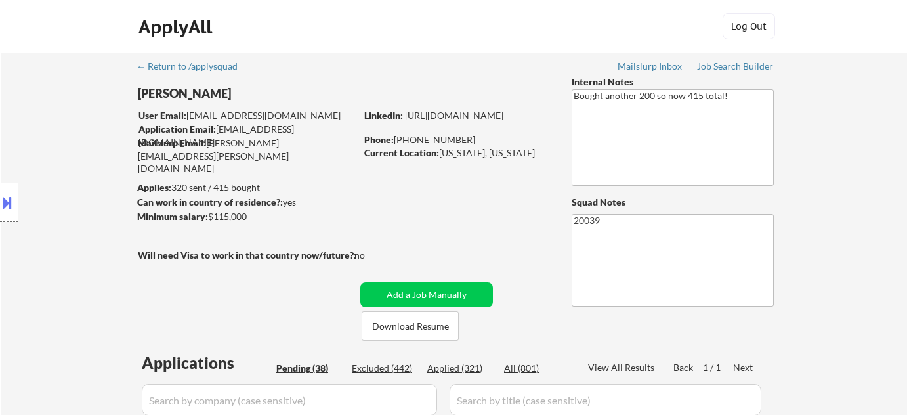 This screenshot has width=907, height=415. What do you see at coordinates (246, 217) in the screenshot?
I see `div: $115,000` at bounding box center [246, 217].